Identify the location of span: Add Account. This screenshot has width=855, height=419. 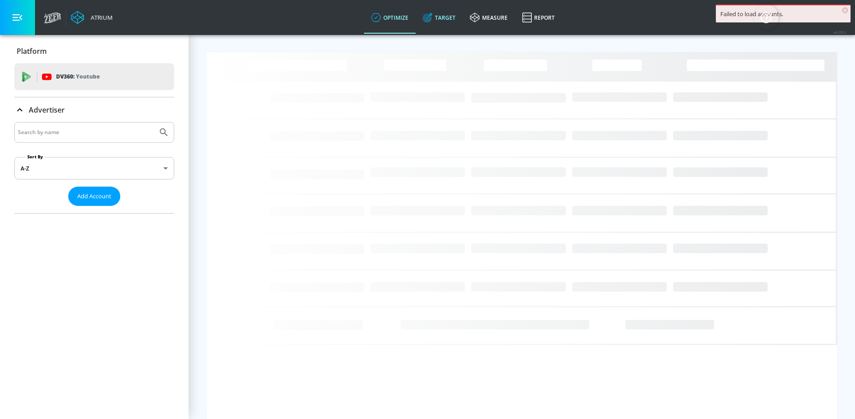
(94, 196).